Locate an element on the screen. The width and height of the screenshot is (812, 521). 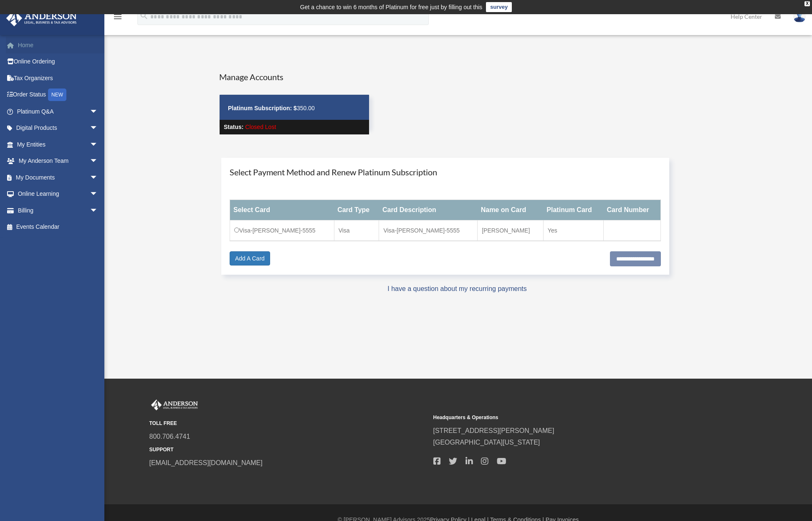
a: Home is located at coordinates (58, 45).